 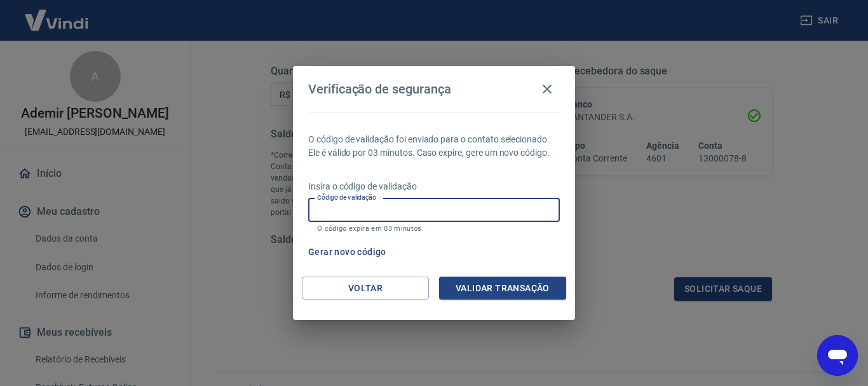 What do you see at coordinates (434, 186) in the screenshot?
I see `p: Insira o código de validação` at bounding box center [434, 186].